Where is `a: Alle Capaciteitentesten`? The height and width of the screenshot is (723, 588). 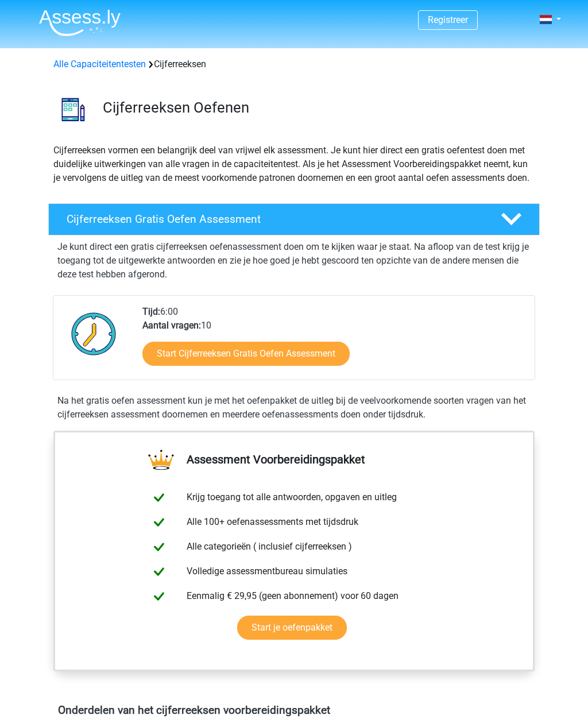
a: Alle Capaciteitentesten is located at coordinates (99, 64).